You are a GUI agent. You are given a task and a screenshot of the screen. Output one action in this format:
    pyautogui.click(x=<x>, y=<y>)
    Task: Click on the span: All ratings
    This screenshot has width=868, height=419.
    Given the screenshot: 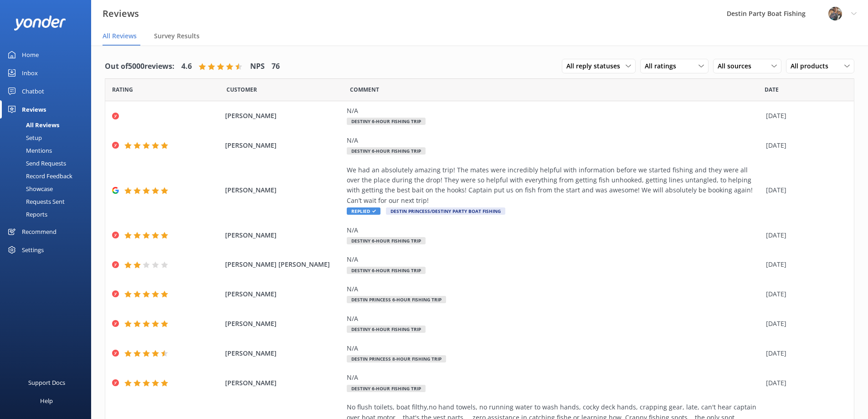 What is the action you would take?
    pyautogui.click(x=663, y=66)
    